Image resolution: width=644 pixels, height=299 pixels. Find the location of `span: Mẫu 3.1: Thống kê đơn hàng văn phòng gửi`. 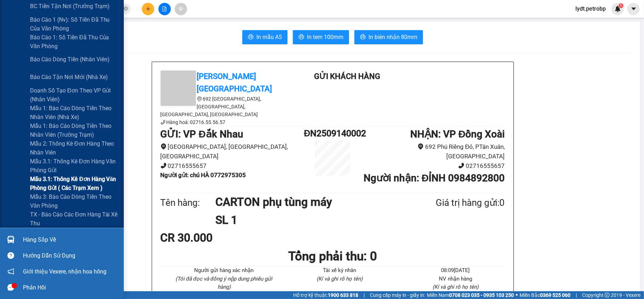

span: Mẫu 3.1: Thống kê đơn hàng văn phòng gửi is located at coordinates (75, 166).